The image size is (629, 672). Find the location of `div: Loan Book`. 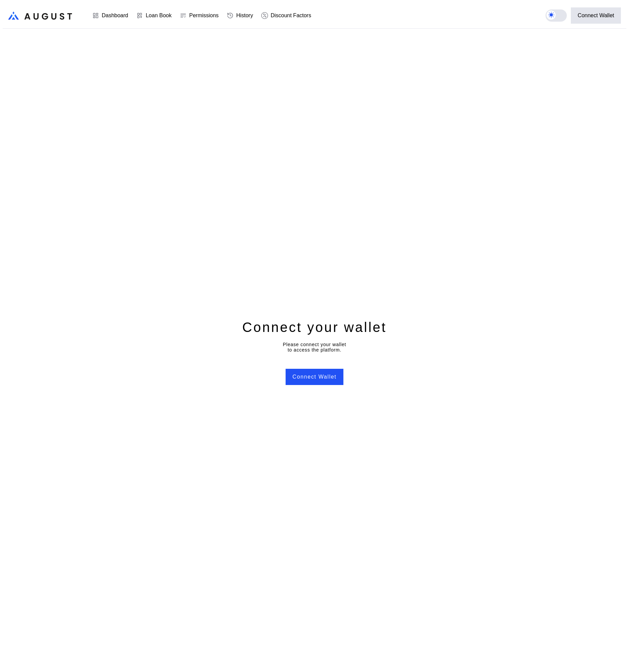

div: Loan Book is located at coordinates (159, 15).